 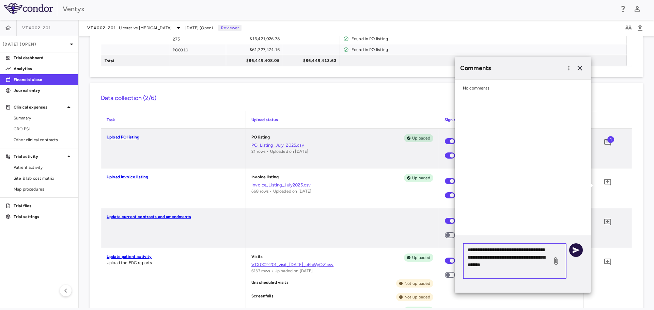 I want to click on p: Invoice listing, so click(x=265, y=178).